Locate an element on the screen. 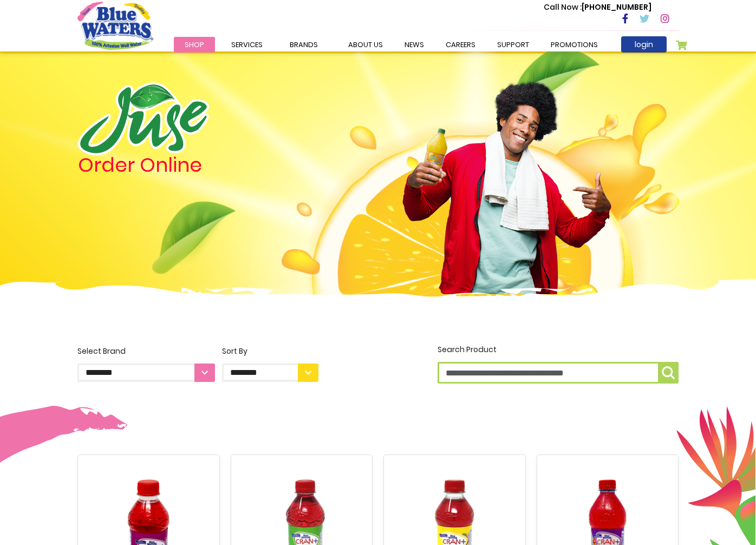 The height and width of the screenshot is (545, 756). img: man.png is located at coordinates (507, 178).